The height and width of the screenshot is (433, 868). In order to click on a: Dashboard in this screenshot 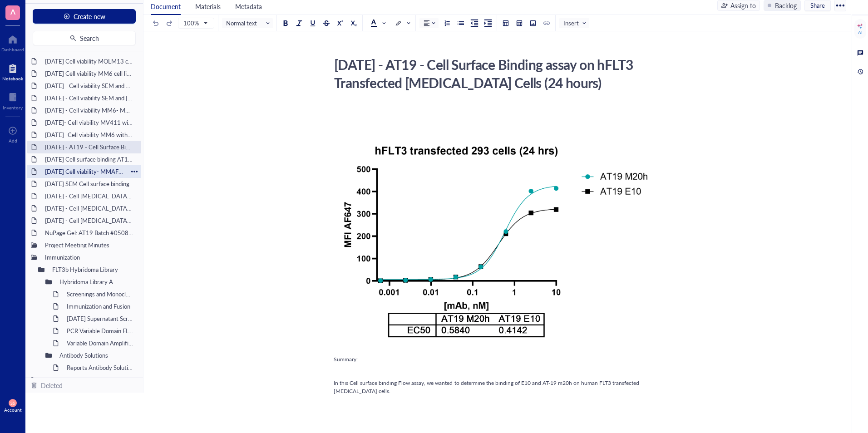, I will do `click(13, 42)`.